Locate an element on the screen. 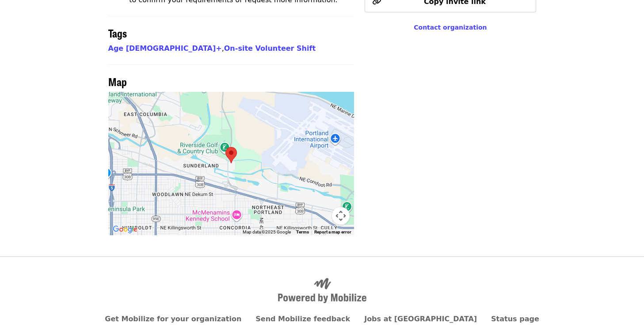 The image size is (644, 331). a: Contact organization is located at coordinates (450, 27).